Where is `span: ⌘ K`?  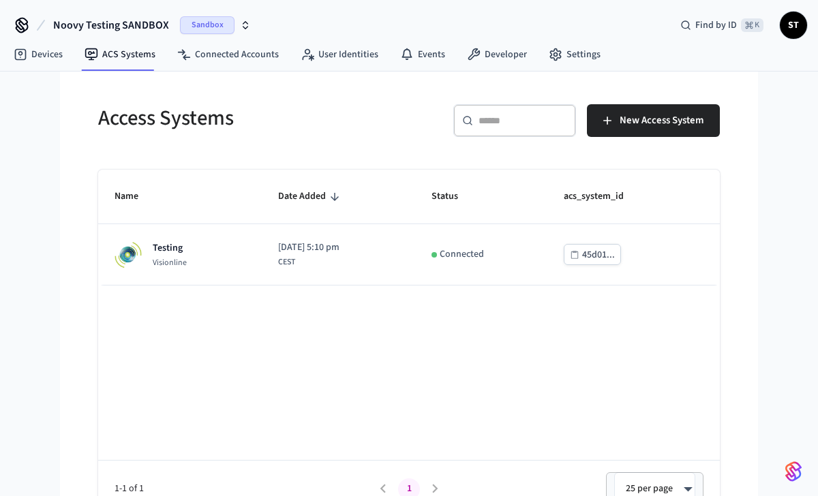 span: ⌘ K is located at coordinates (752, 25).